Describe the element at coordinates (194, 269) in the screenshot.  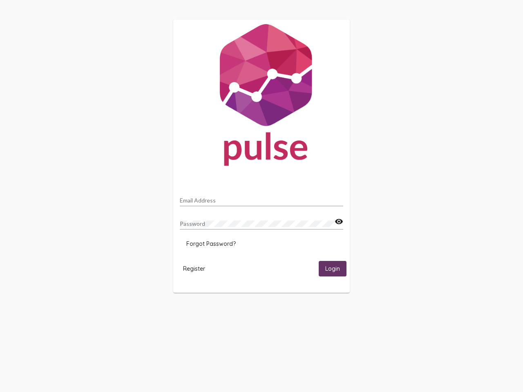
I see `span: Register` at that location.